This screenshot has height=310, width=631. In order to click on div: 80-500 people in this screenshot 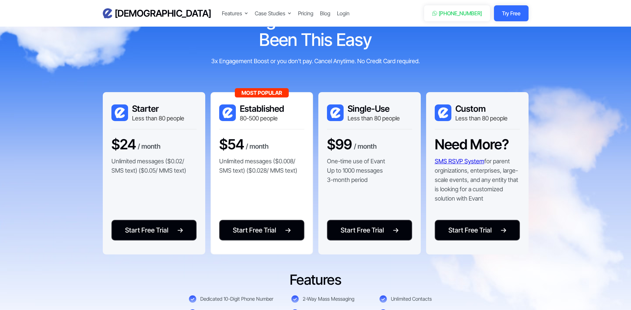, I will do `click(262, 118)`.